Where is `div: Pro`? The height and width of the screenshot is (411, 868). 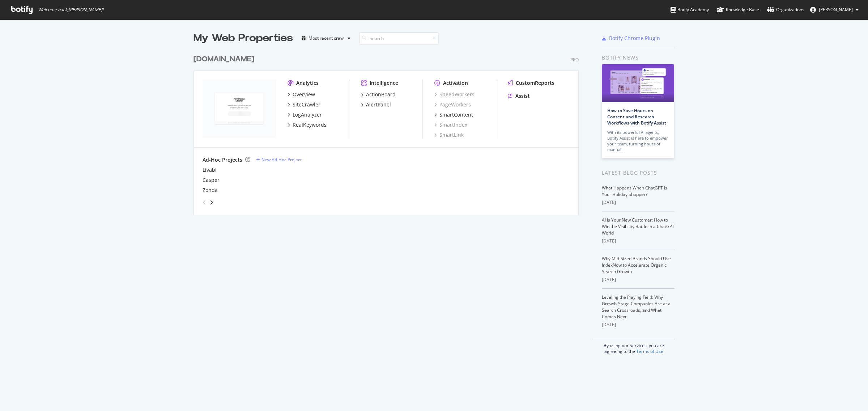 div: Pro is located at coordinates (574, 60).